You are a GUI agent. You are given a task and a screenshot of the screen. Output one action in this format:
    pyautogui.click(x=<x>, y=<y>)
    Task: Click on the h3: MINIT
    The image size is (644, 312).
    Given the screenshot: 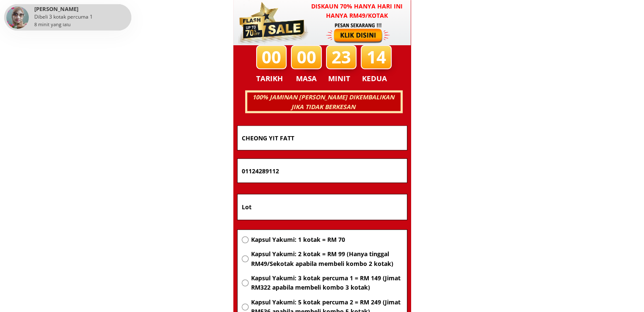 What is the action you would take?
    pyautogui.click(x=341, y=79)
    